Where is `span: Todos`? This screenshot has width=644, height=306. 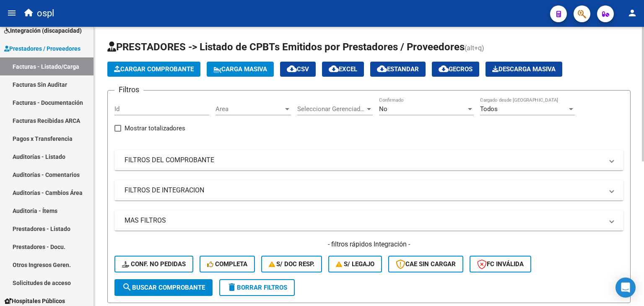
span: Todos is located at coordinates (489, 109).